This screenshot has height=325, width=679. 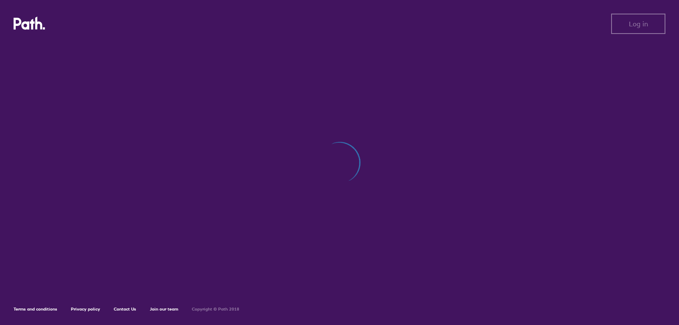 What do you see at coordinates (85, 309) in the screenshot?
I see `a: Privacy policy` at bounding box center [85, 309].